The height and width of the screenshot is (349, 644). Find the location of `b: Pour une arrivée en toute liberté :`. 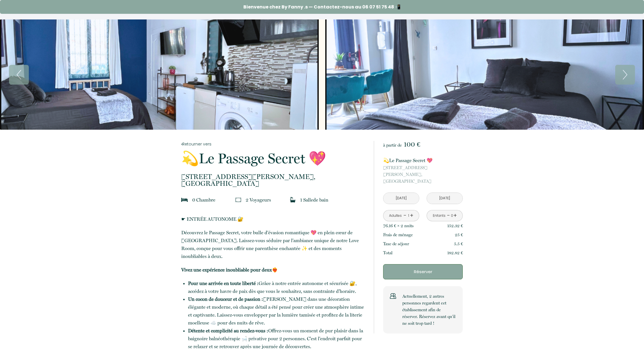

b: Pour une arrivée en toute liberté : is located at coordinates (223, 283).